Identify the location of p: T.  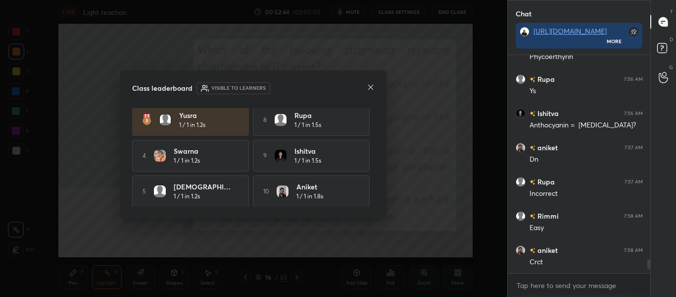
(672, 11).